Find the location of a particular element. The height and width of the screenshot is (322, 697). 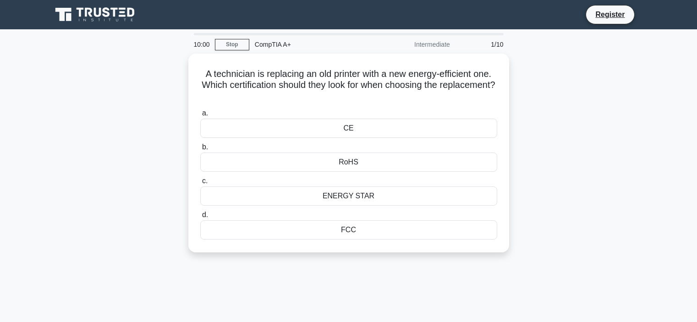

a: Stop is located at coordinates (232, 44).